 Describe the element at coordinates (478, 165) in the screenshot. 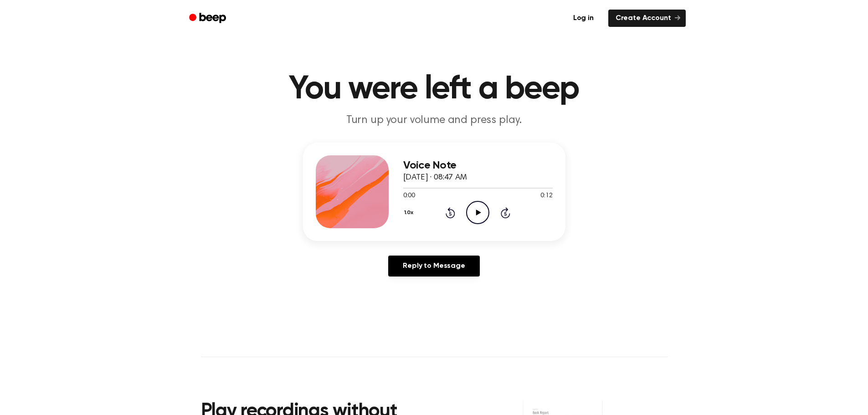

I see `h3: Voice Note` at that location.